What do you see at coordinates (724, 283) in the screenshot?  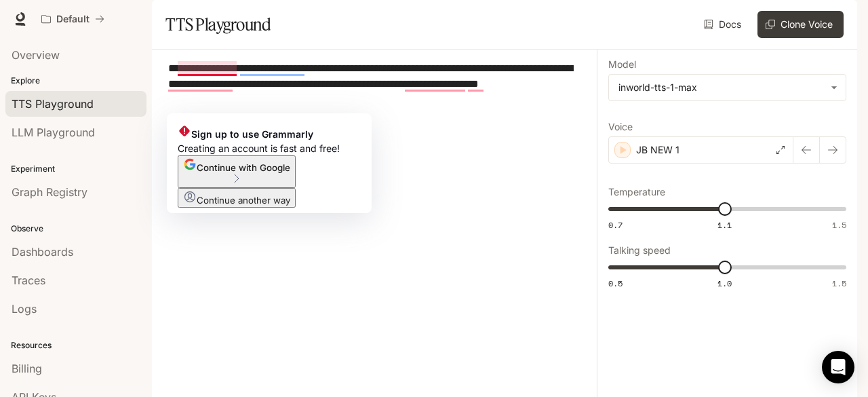 I see `span: 1.0` at bounding box center [724, 283].